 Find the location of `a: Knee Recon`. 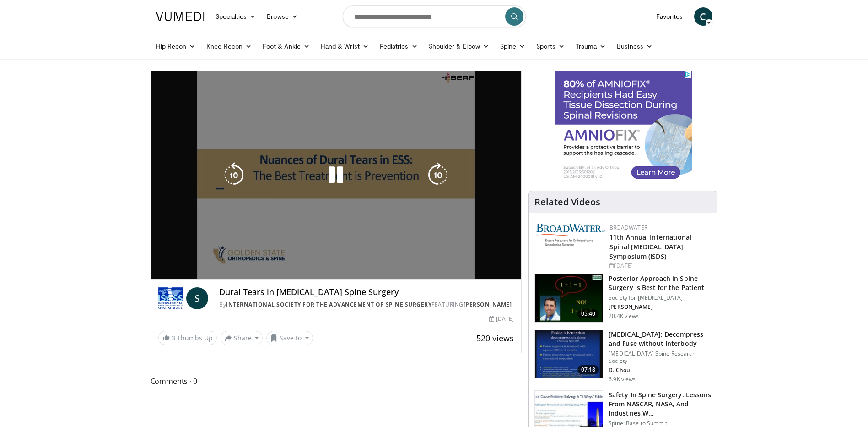

a: Knee Recon is located at coordinates (229, 46).